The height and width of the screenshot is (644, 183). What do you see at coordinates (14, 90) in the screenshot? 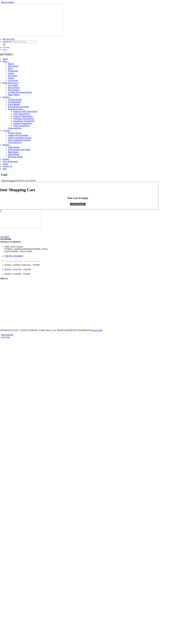
I see `a: Player Pianos` at bounding box center [14, 90].